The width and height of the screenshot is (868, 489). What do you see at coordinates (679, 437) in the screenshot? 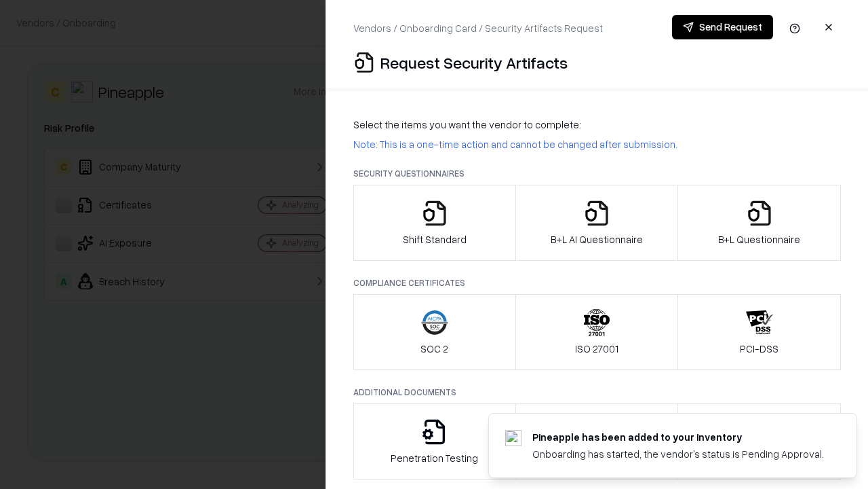
I see `div: Pineapple has been added to your inventory` at bounding box center [679, 437].